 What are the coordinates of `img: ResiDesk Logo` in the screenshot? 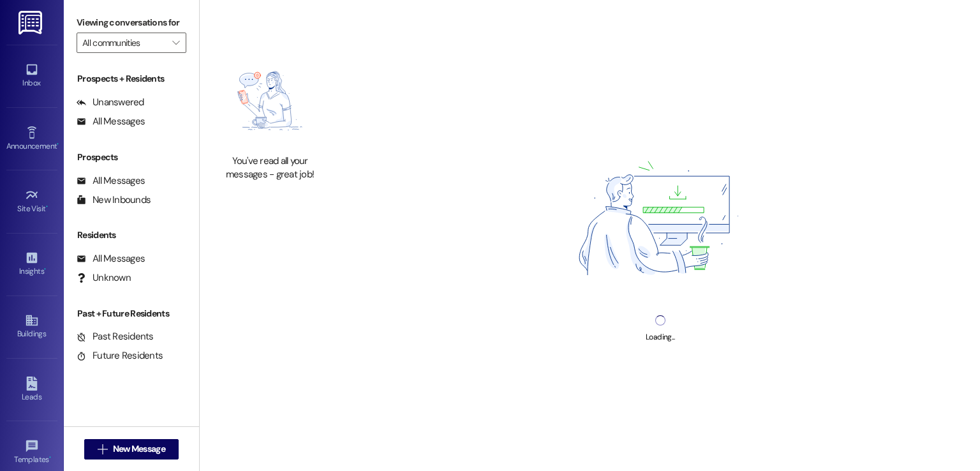 It's located at (32, 23).